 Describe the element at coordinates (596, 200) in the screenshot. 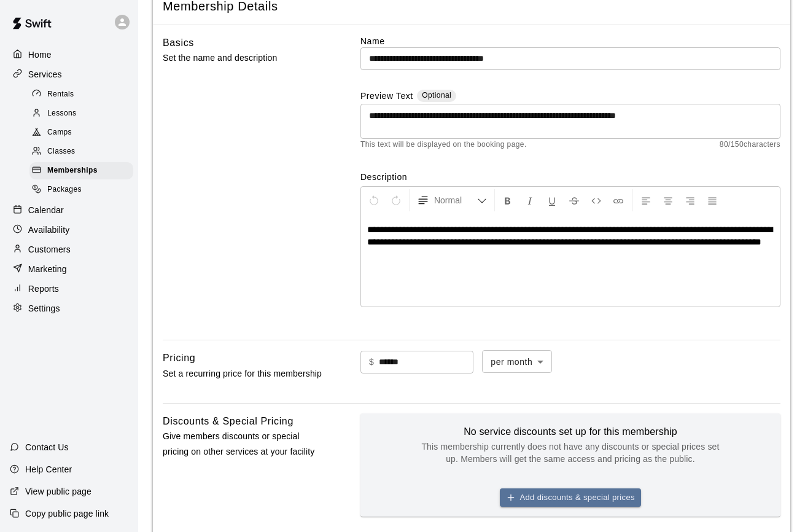

I see `button: Insert Code` at that location.